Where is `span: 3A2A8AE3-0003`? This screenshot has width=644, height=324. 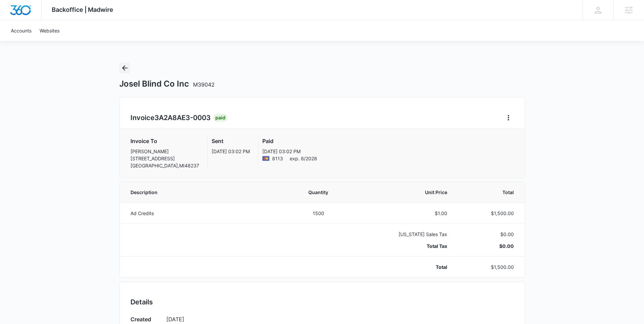
span: 3A2A8AE3-0003 is located at coordinates (182, 118).